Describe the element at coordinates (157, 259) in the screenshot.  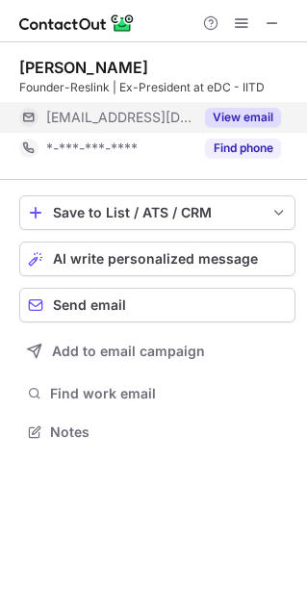
I see `button: AI write personalized message` at that location.